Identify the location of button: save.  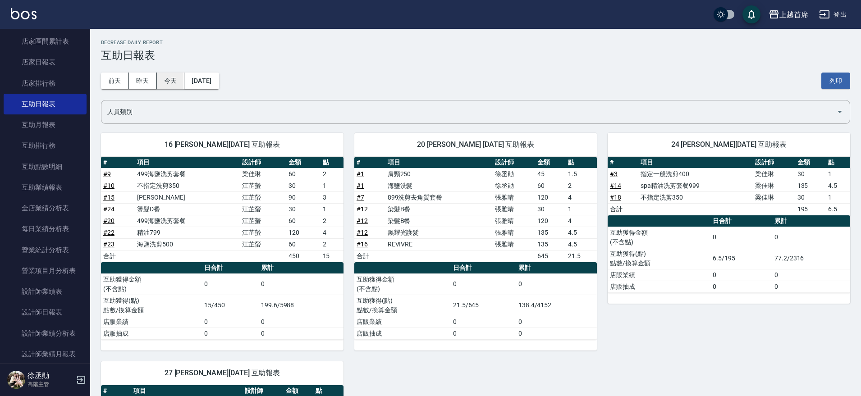
(752, 14).